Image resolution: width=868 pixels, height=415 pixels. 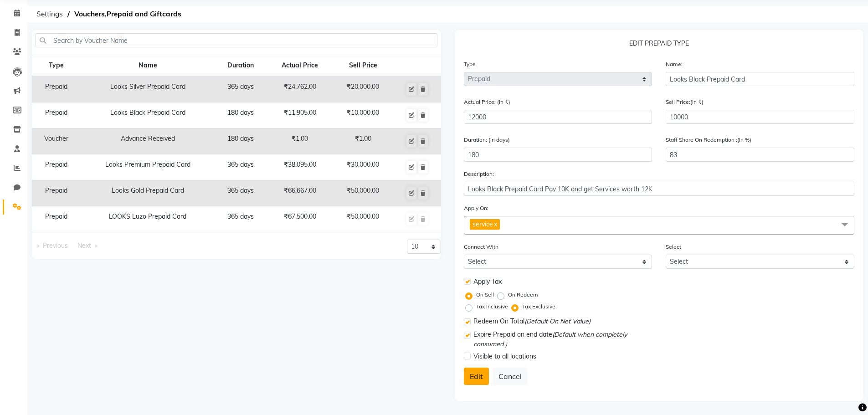 What do you see at coordinates (148, 194) in the screenshot?
I see `td: Looks Gold Prepaid Card` at bounding box center [148, 194].